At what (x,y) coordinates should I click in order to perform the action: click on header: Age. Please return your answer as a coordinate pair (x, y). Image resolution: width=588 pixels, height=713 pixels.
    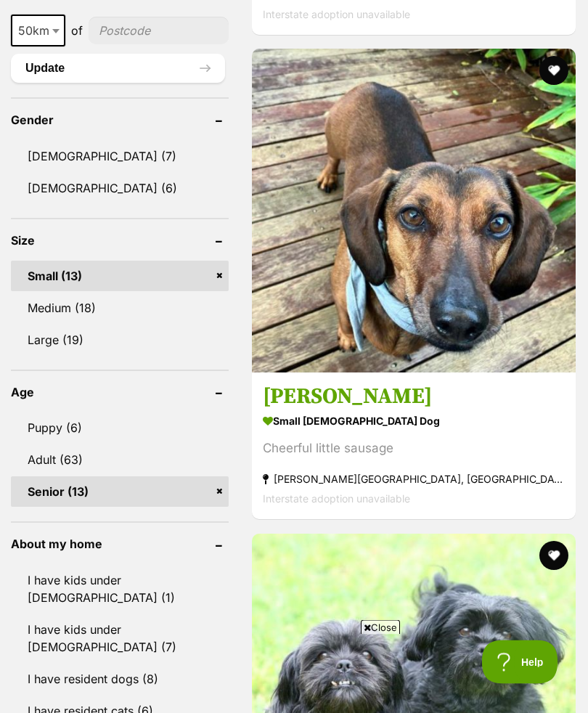
    Looking at the image, I should click on (120, 392).